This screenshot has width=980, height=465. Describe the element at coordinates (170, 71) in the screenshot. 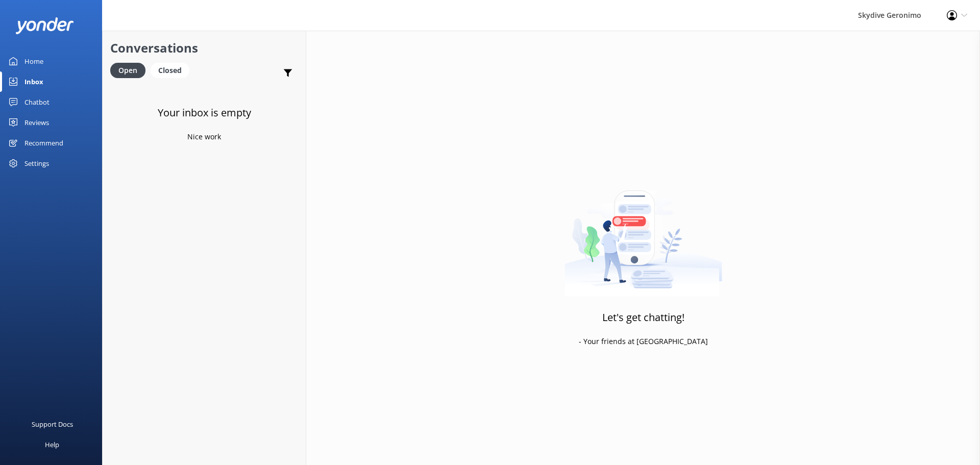

I see `div: Closed` at that location.